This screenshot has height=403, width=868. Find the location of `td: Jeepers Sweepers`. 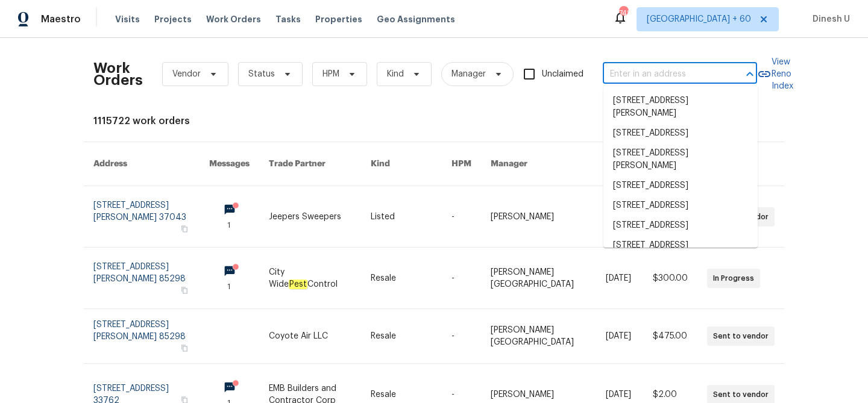

td: Jeepers Sweepers is located at coordinates (310, 217).